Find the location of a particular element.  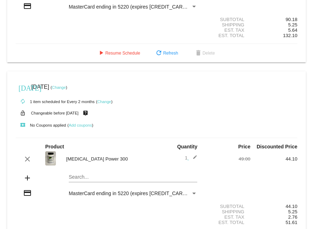

span: 51.61 is located at coordinates (292, 222).